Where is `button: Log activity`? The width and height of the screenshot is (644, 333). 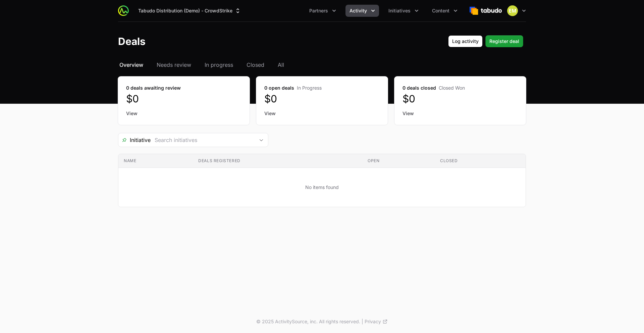
button: Log activity is located at coordinates (465, 41).